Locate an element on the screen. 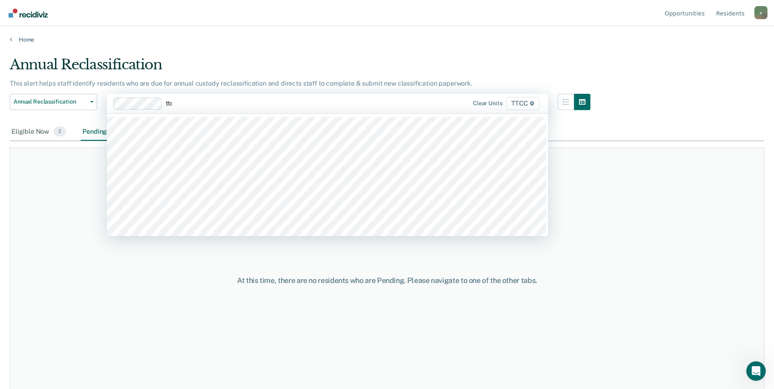  div: Pending0 is located at coordinates (103, 132).